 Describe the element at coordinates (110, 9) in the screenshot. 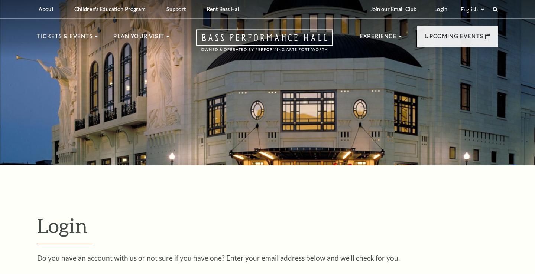

I see `p: Children's Education Program` at that location.